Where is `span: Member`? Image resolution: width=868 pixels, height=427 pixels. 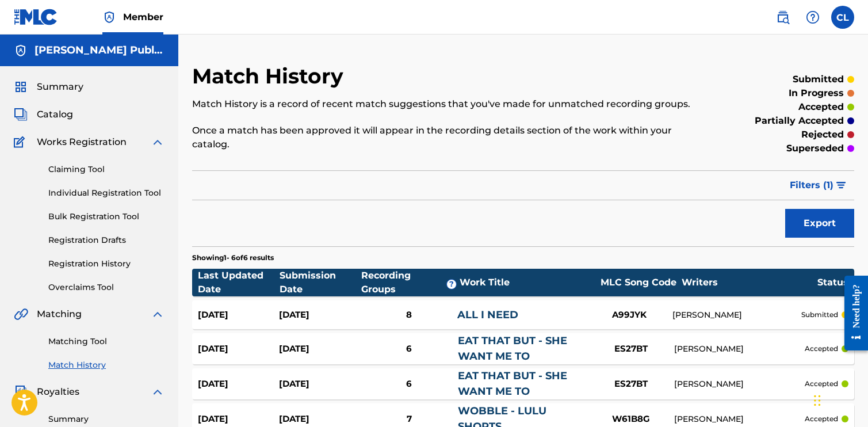
span: Member is located at coordinates (143, 17).